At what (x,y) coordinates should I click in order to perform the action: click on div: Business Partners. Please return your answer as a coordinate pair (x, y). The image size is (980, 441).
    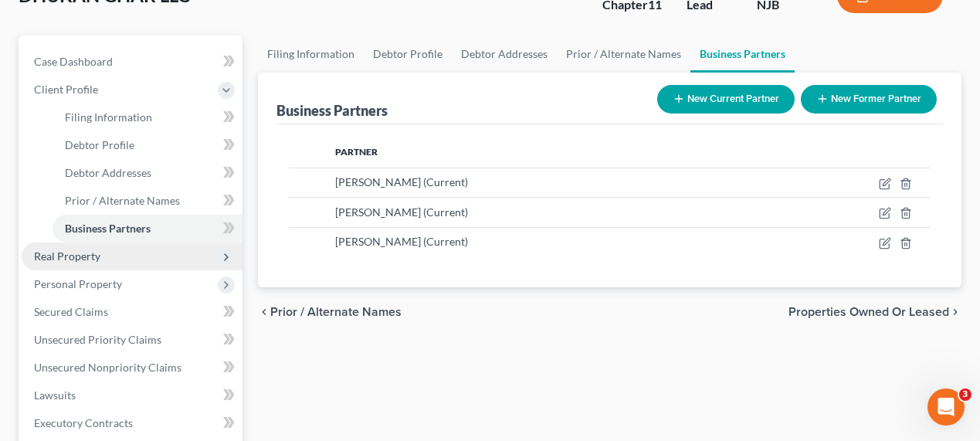
    Looking at the image, I should click on (332, 111).